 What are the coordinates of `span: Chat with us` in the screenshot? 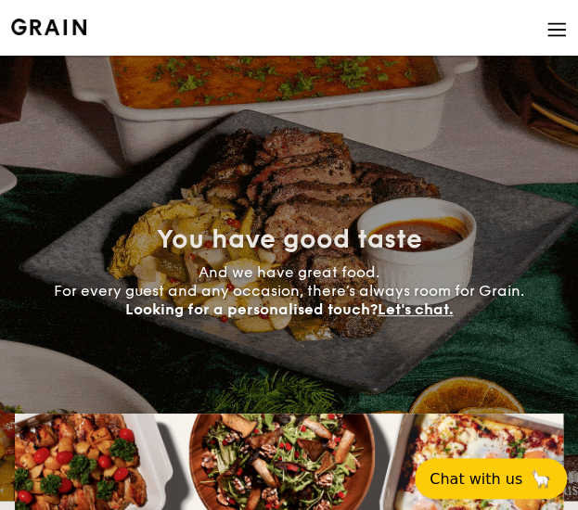 It's located at (476, 479).